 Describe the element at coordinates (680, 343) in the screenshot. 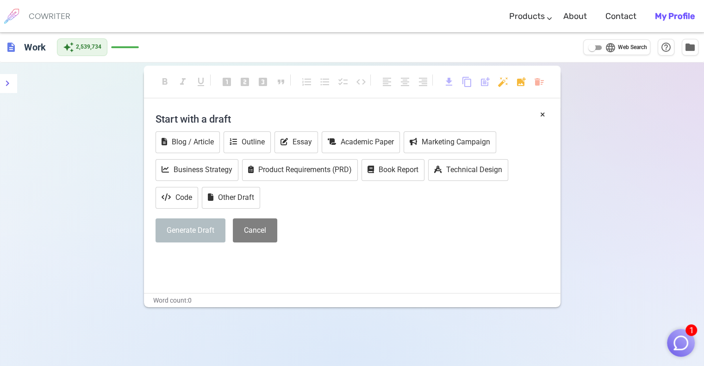

I see `img: Close chat` at that location.